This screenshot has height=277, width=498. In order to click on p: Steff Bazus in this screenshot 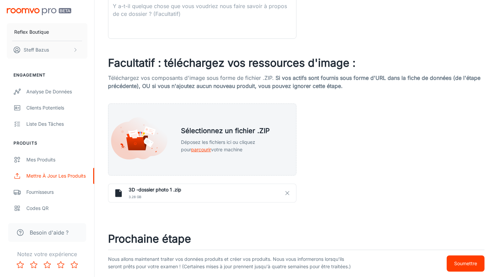, I will do `click(36, 50)`.